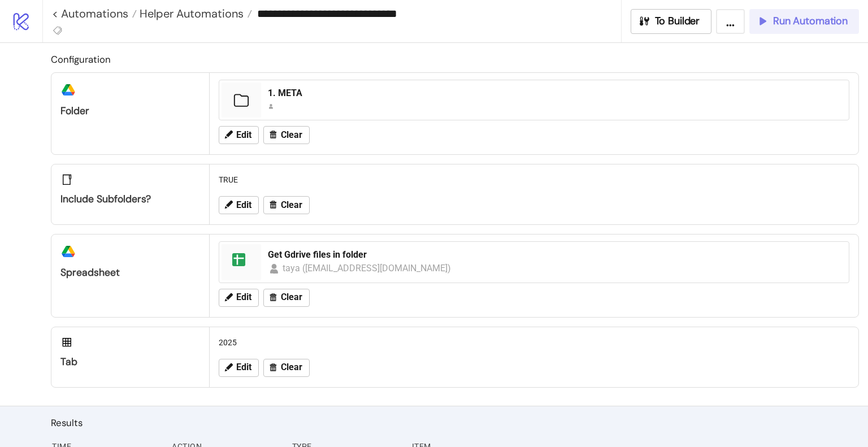 This screenshot has width=868, height=447. What do you see at coordinates (534, 179) in the screenshot?
I see `div: TRUE` at bounding box center [534, 179].